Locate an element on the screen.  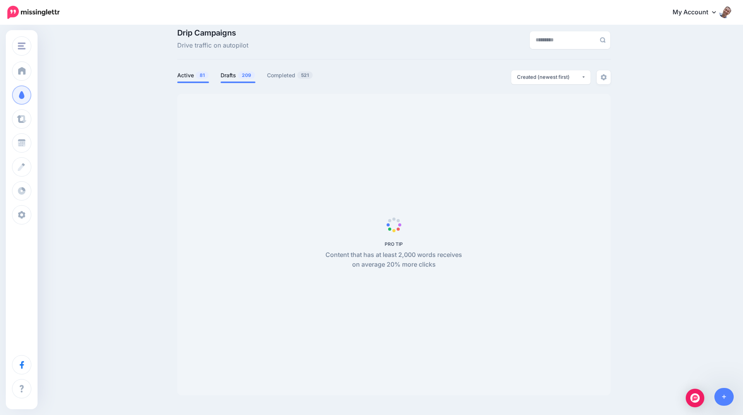
img: settings-grey.png is located at coordinates (603, 77).